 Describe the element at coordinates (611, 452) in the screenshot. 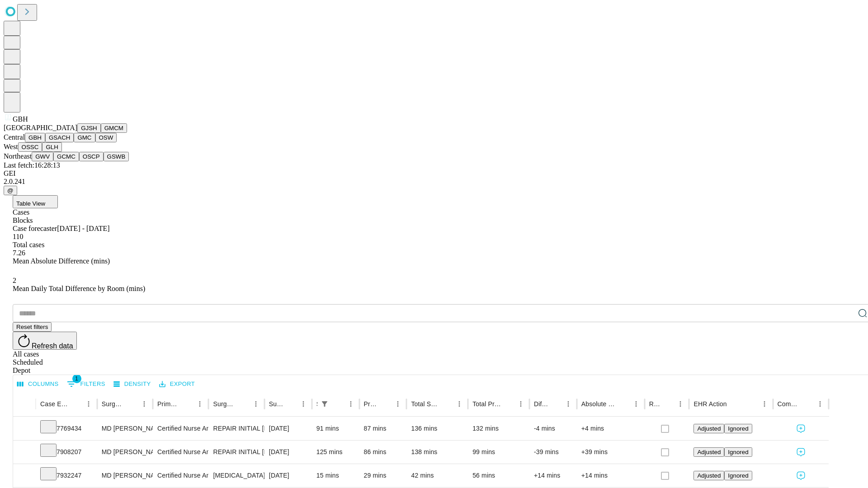

I see `div: +39 mins` at that location.